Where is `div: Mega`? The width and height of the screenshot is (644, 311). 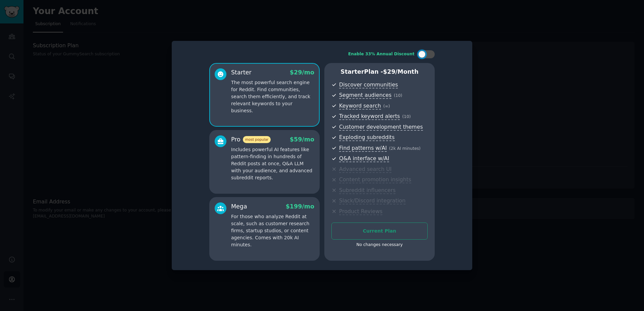 div: Mega is located at coordinates (240, 207).